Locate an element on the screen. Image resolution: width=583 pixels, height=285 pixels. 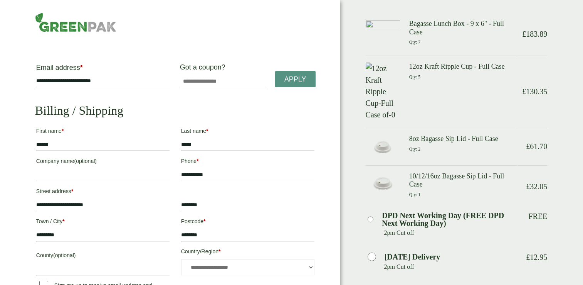
label: Postcode is located at coordinates (248, 222).